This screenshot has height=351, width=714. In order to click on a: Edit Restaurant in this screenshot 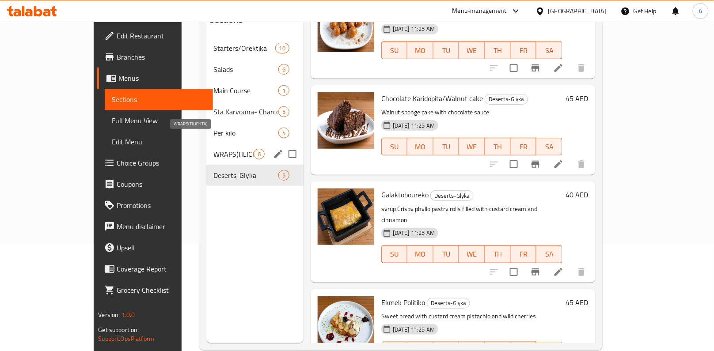, I will do `click(155, 36)`.